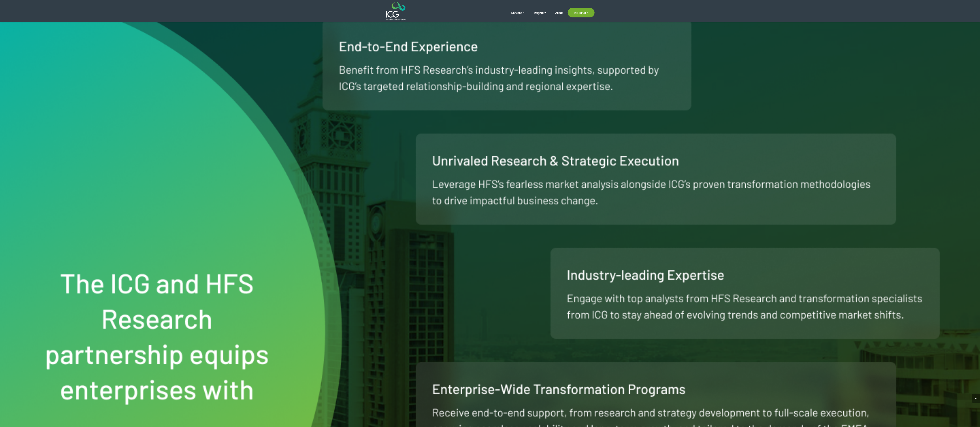  I want to click on a: Talk To Us, so click(581, 13).